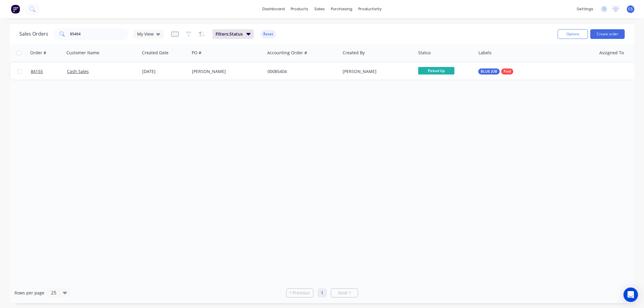 This screenshot has height=308, width=644. I want to click on div: productivity, so click(369, 9).